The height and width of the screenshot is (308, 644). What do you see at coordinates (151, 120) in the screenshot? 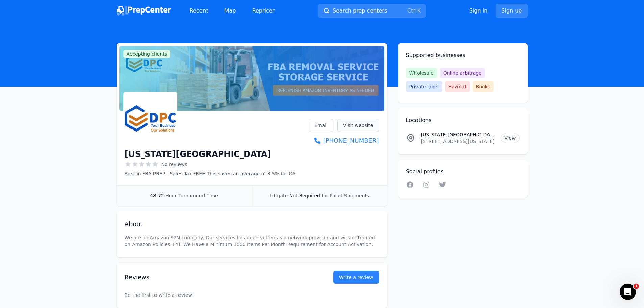
I see `img: Delaware Prep Center` at bounding box center [151, 120].